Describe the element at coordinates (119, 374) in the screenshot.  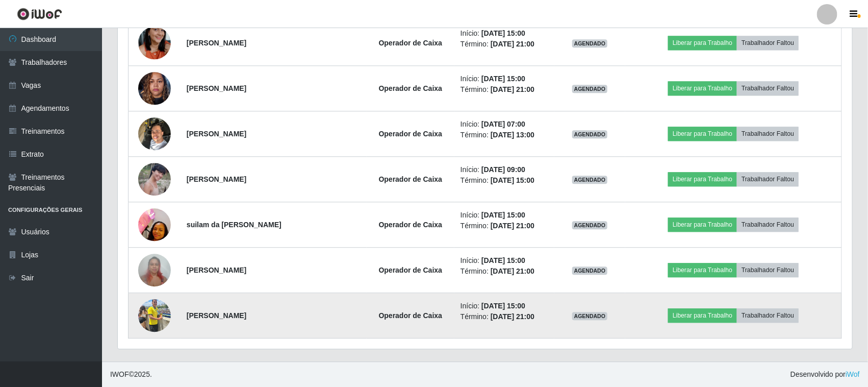
I see `span: IWOF` at that location.